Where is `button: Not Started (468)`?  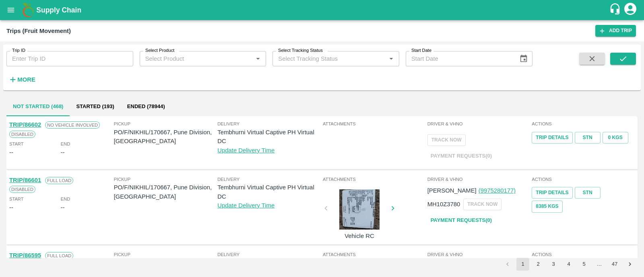
button: Not Started (468) is located at coordinates (38, 106).